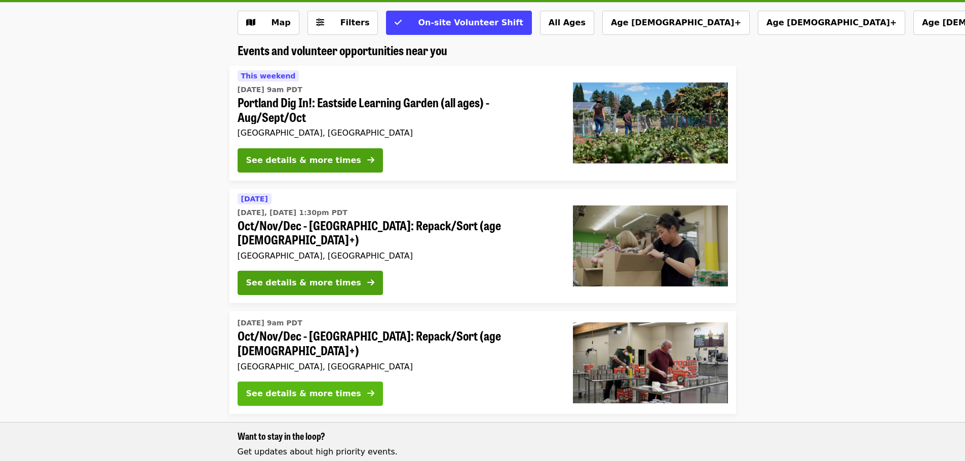 This screenshot has height=461, width=965. Describe the element at coordinates (268, 23) in the screenshot. I see `a: Show map view` at that location.